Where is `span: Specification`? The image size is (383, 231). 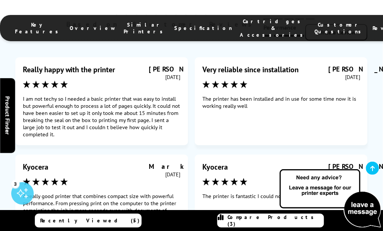 span: Specification is located at coordinates (204, 28).